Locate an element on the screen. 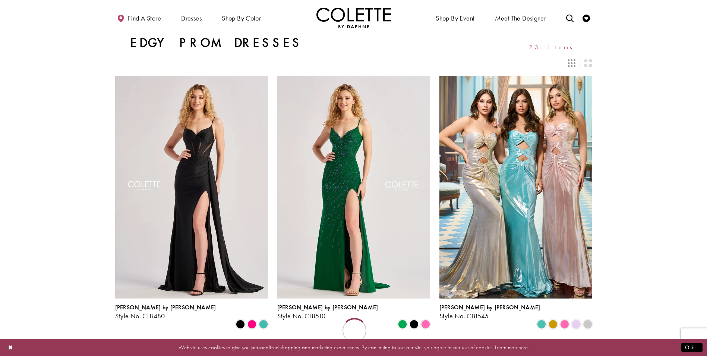 The height and width of the screenshot is (356, 707). i: Lilac is located at coordinates (576, 324).